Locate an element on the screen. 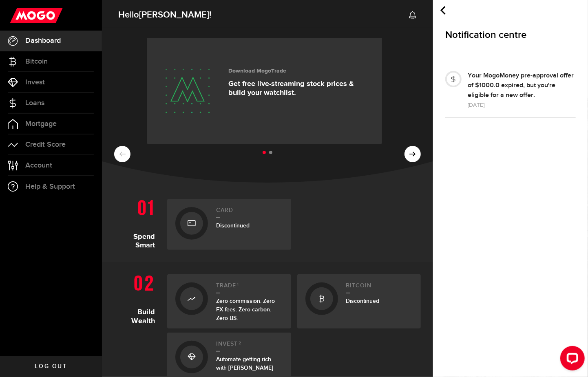 The height and width of the screenshot is (377, 588). h2: Bitcoin is located at coordinates (380, 287).